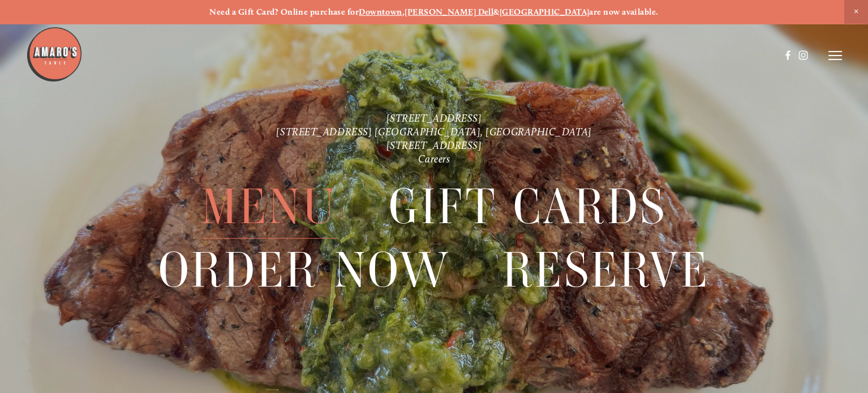 This screenshot has height=393, width=868. Describe the element at coordinates (269, 207) in the screenshot. I see `a: Menu` at that location.